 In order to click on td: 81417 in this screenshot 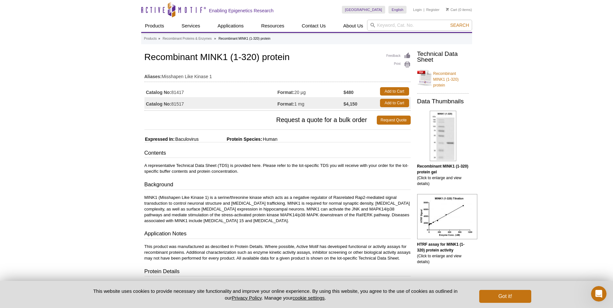, I will do `click(211, 91)`.